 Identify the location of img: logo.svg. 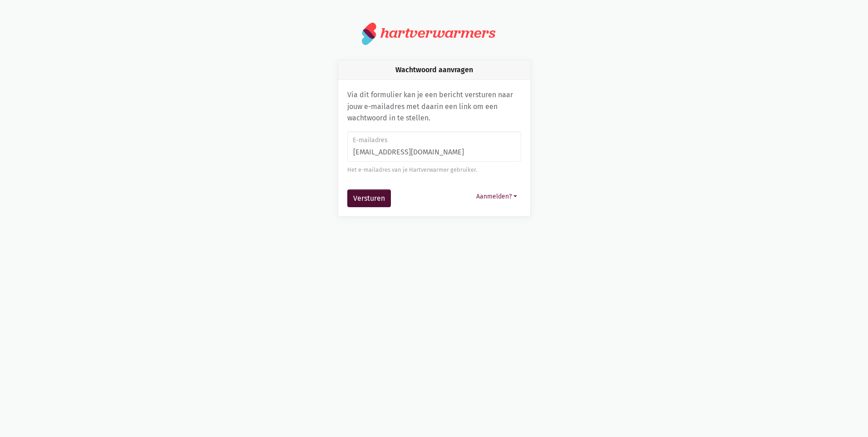
(369, 34).